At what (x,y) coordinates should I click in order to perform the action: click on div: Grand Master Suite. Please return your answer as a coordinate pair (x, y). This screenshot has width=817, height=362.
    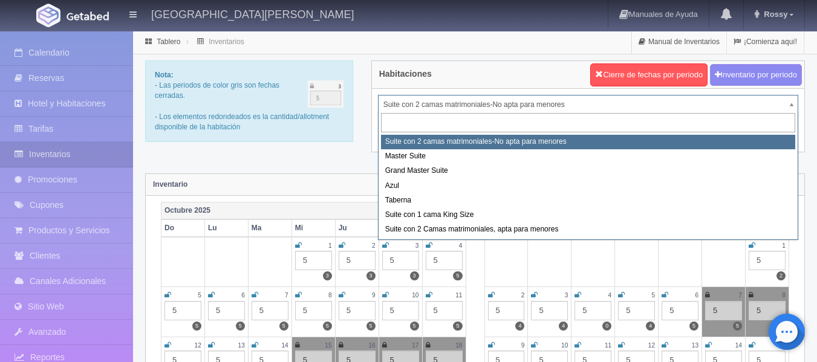
    Looking at the image, I should click on (588, 171).